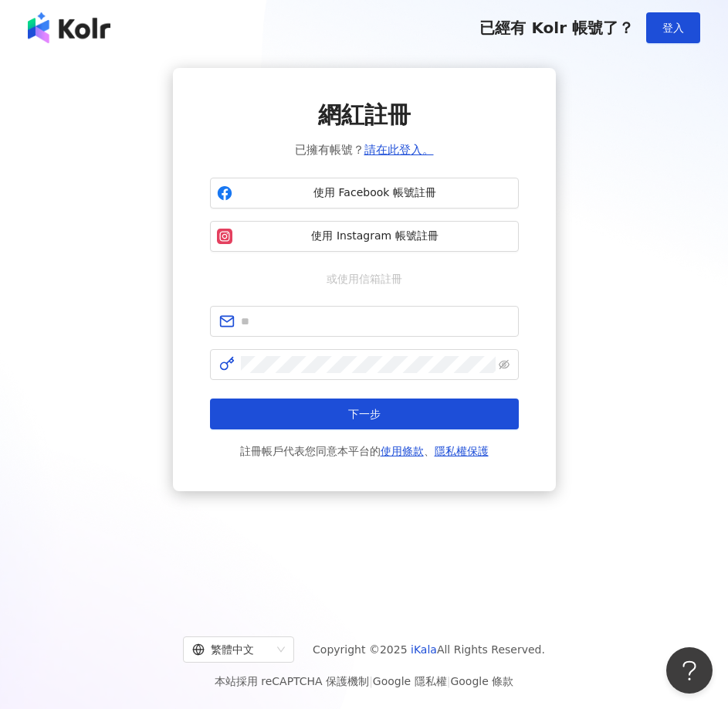  Describe the element at coordinates (557, 28) in the screenshot. I see `span: 已經有 Kolr 帳號了？` at that location.